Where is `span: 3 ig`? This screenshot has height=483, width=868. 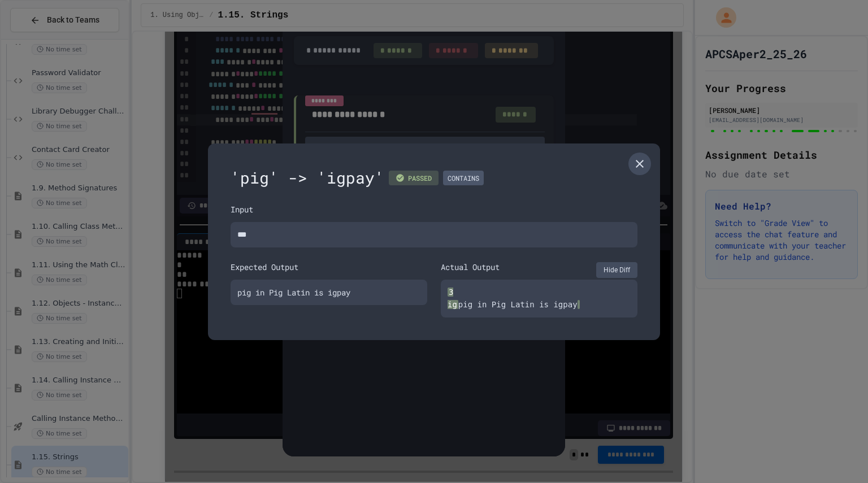
span: 3 ig is located at coordinates (452, 299).